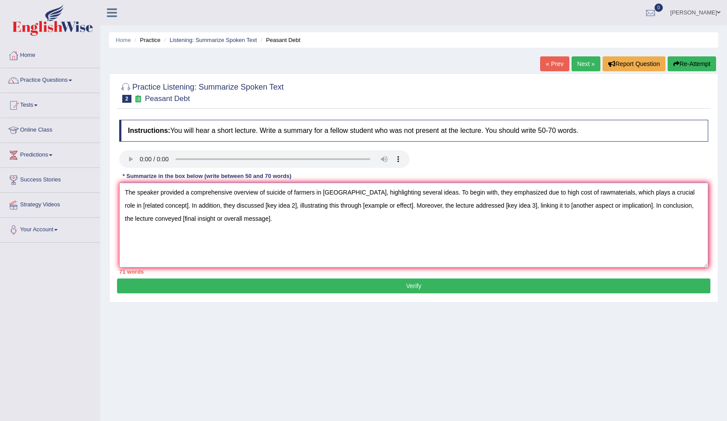 This screenshot has height=421, width=727. Describe the element at coordinates (280, 40) in the screenshot. I see `li: Peasant Debt` at that location.